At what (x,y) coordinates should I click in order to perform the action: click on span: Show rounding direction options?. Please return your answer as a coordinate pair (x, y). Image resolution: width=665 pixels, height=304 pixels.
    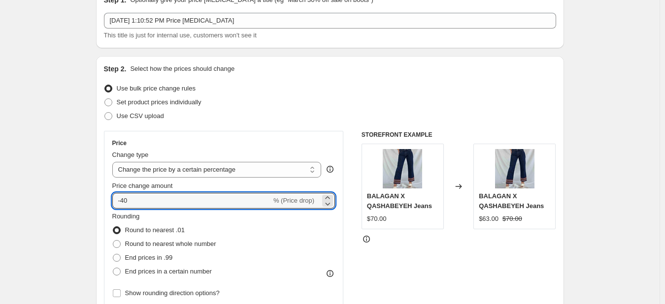
    Looking at the image, I should click on (172, 293).